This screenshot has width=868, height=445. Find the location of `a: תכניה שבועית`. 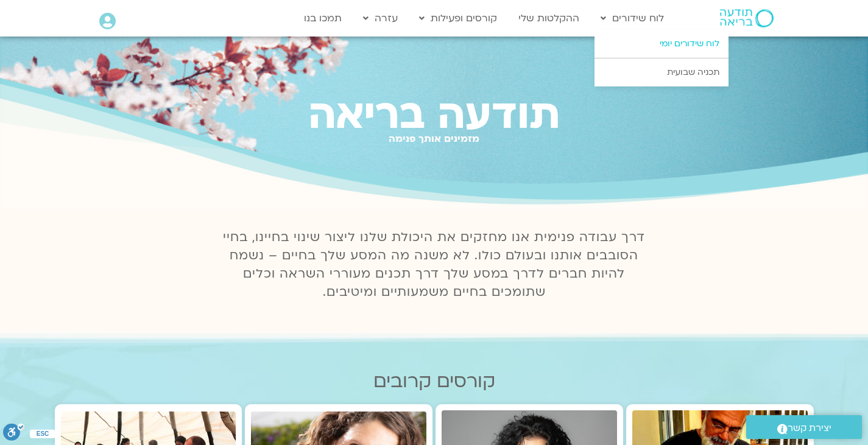

a: תכניה שבועית is located at coordinates (661, 72).